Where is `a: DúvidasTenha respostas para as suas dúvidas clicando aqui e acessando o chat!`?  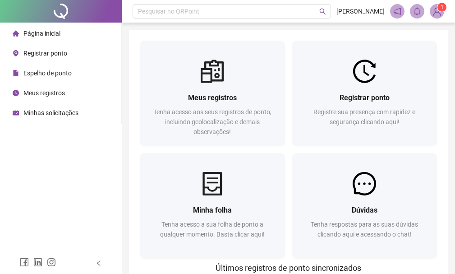
a: DúvidasTenha respostas para as suas dúvidas clicando aqui e acessando o chat! is located at coordinates (365, 205).